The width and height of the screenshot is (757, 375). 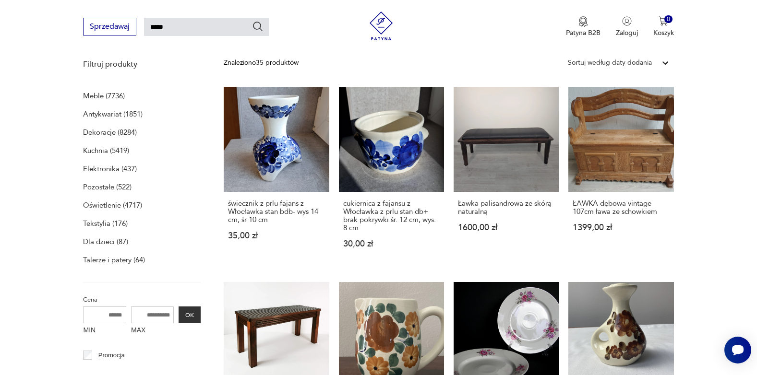 I want to click on p: Antykwariat (1851), so click(x=113, y=114).